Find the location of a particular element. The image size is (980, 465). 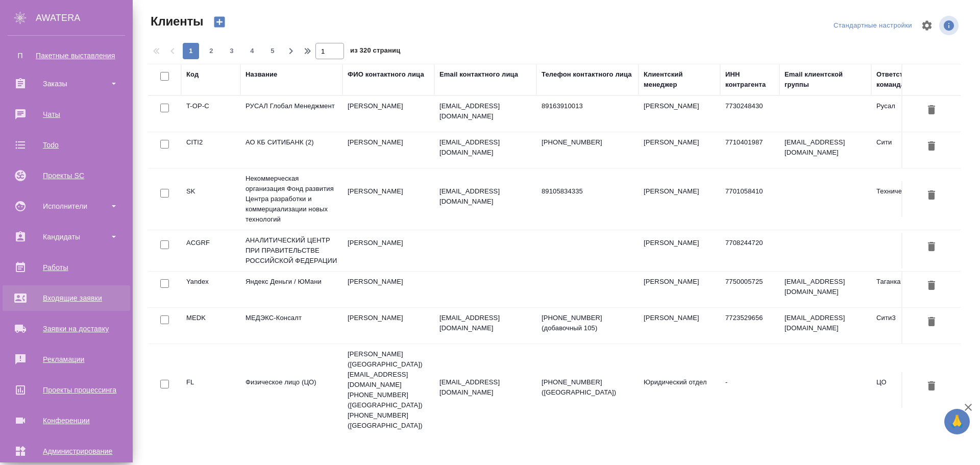

div: Чаты is located at coordinates (67, 114).